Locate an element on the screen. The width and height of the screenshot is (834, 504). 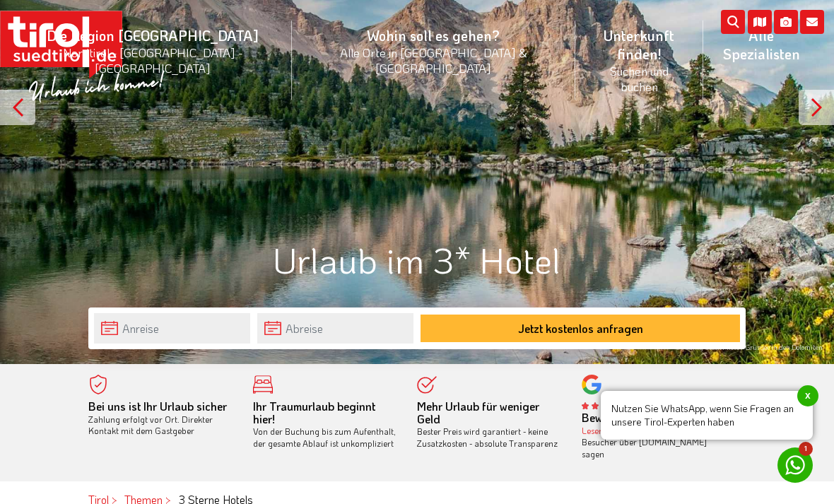
i: Kontakt is located at coordinates (812, 22).